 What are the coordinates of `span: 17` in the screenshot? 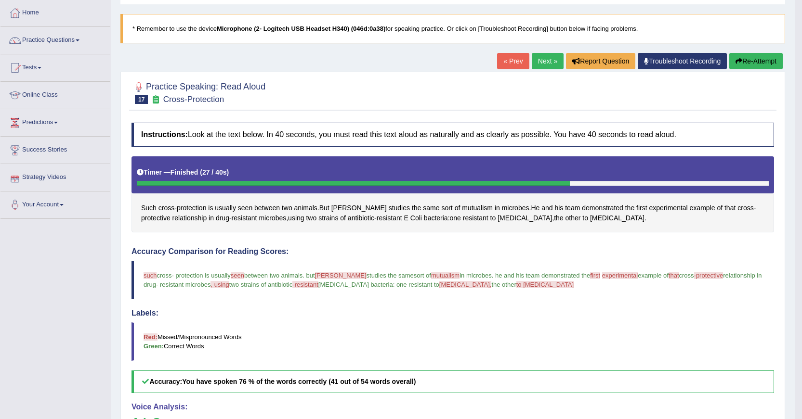 It's located at (141, 100).